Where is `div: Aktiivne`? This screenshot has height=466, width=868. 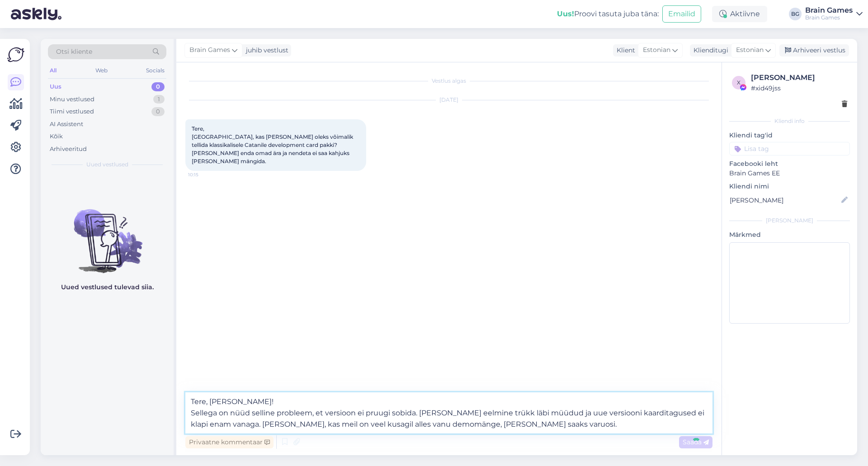
div: Aktiivne is located at coordinates (740, 14).